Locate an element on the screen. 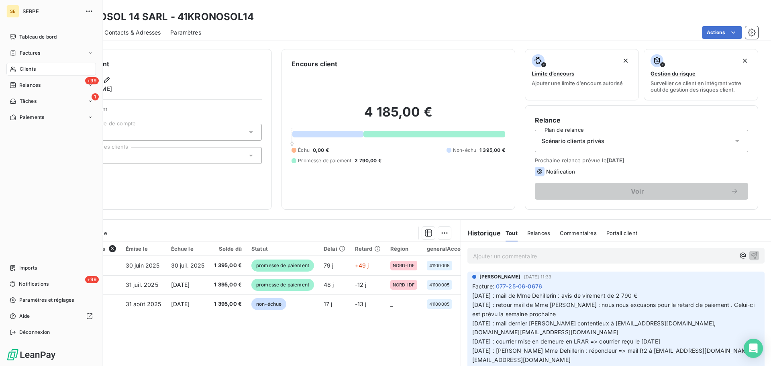 This screenshot has height=366, width=771. span: Échu is located at coordinates (304, 150).